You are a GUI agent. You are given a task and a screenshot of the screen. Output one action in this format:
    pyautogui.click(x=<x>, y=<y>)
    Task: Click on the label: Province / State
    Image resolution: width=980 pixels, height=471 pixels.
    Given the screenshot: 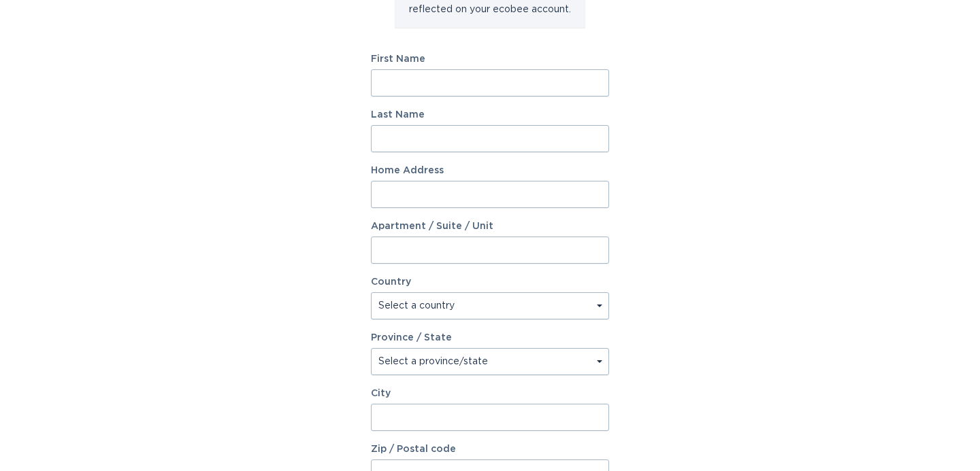 What is the action you would take?
    pyautogui.click(x=411, y=338)
    